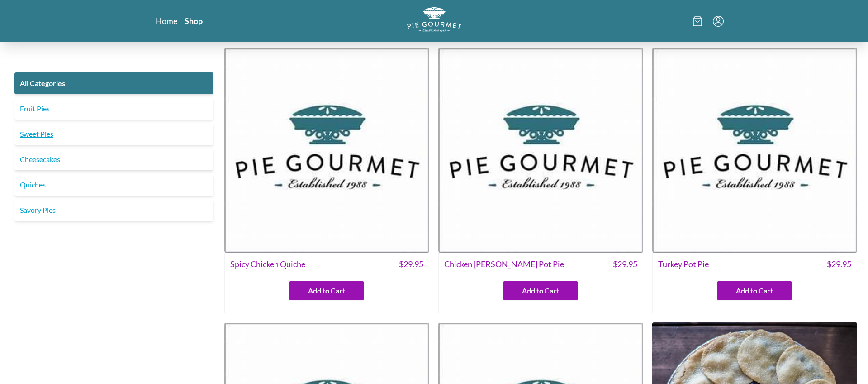 The width and height of the screenshot is (868, 384). What do you see at coordinates (719, 21) in the screenshot?
I see `button: Menu` at bounding box center [719, 21].